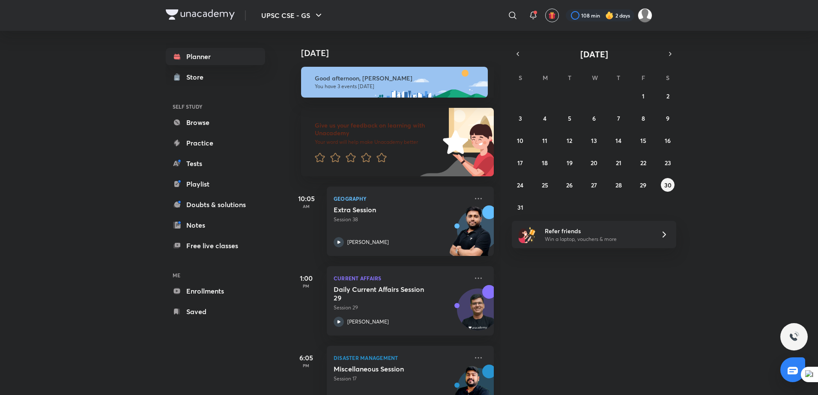  What do you see at coordinates (643, 185) in the screenshot?
I see `abbr: August 29, 2025` at bounding box center [643, 185].